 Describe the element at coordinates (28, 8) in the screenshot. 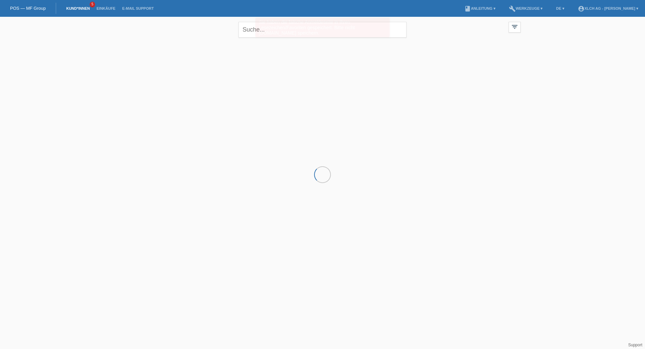

I see `a: POS — MF Group` at that location.